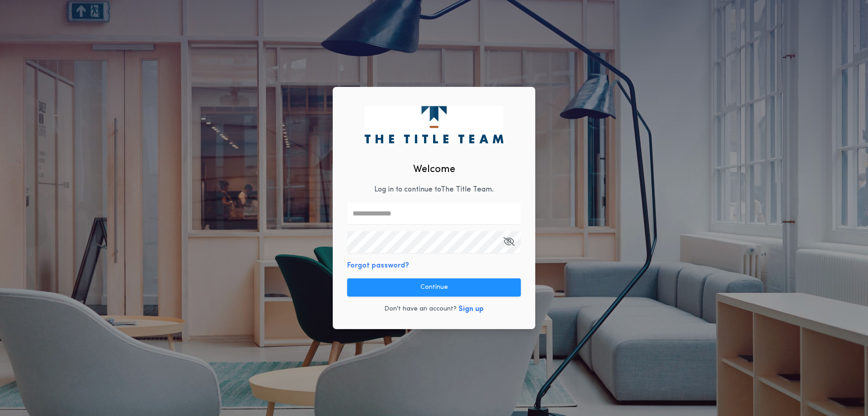 The image size is (868, 416). What do you see at coordinates (434, 125) in the screenshot?
I see `img: logo` at bounding box center [434, 125].